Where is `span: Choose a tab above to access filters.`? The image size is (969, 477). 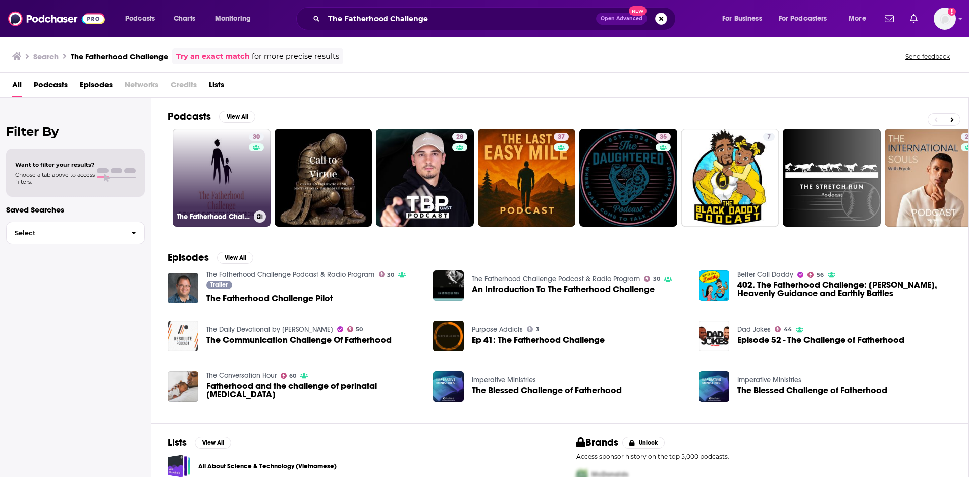
span: Choose a tab above to access filters. is located at coordinates (55, 178).